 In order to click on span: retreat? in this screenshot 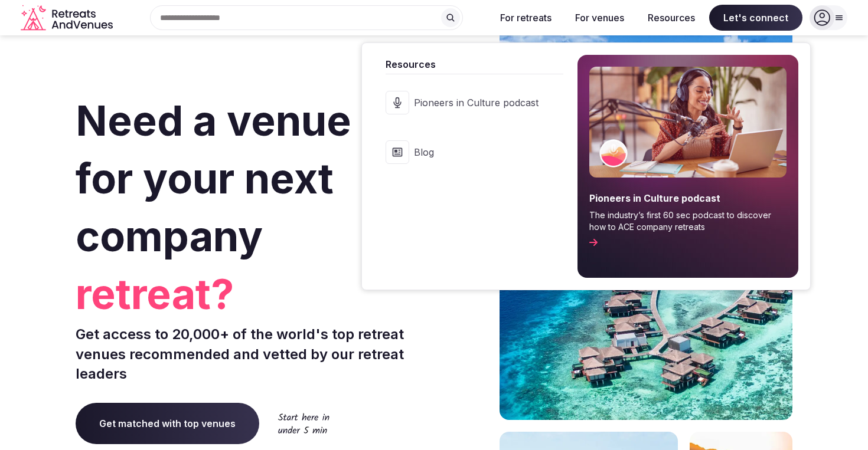, I will do `click(252, 295)`.